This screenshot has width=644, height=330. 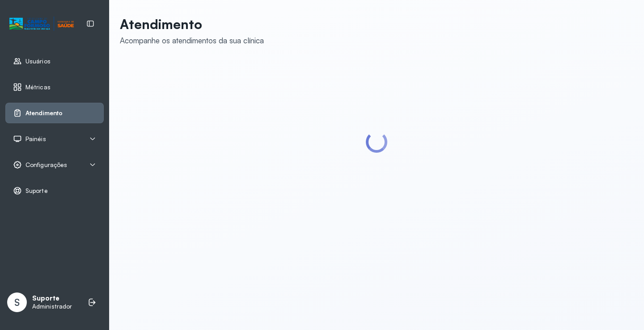 I want to click on span: Métricas, so click(x=38, y=87).